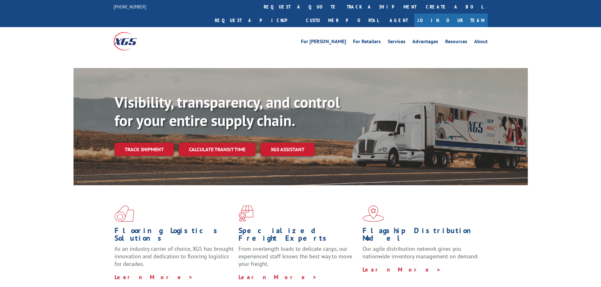 The height and width of the screenshot is (287, 601). What do you see at coordinates (420, 253) in the screenshot?
I see `span: Our agile distribution network gives you nationwide inventory management on demand.` at bounding box center [420, 253].